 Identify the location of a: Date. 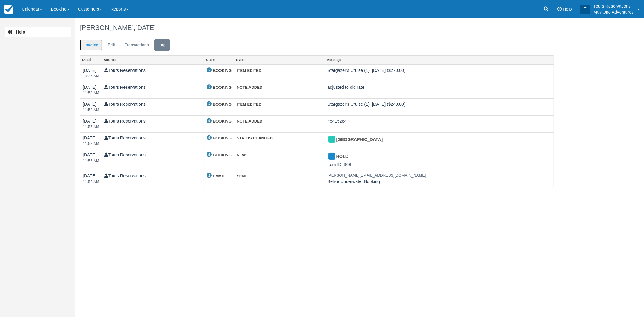
(91, 60).